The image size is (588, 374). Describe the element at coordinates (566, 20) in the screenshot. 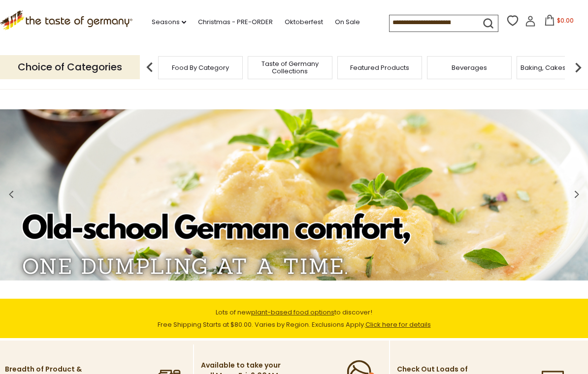

I see `span: $0.00` at that location.